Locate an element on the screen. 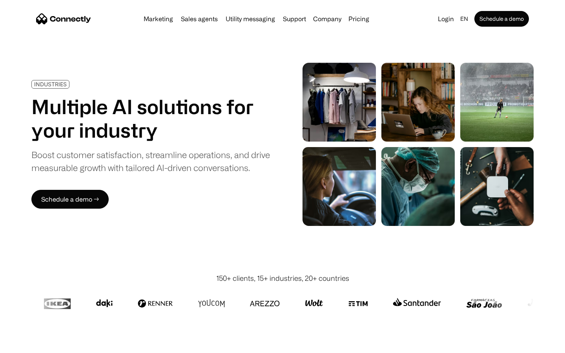 The width and height of the screenshot is (565, 353). div: Boost customer satisfaction, streamline operations, and drive measurable growth with tailored AI-... is located at coordinates (151, 161).